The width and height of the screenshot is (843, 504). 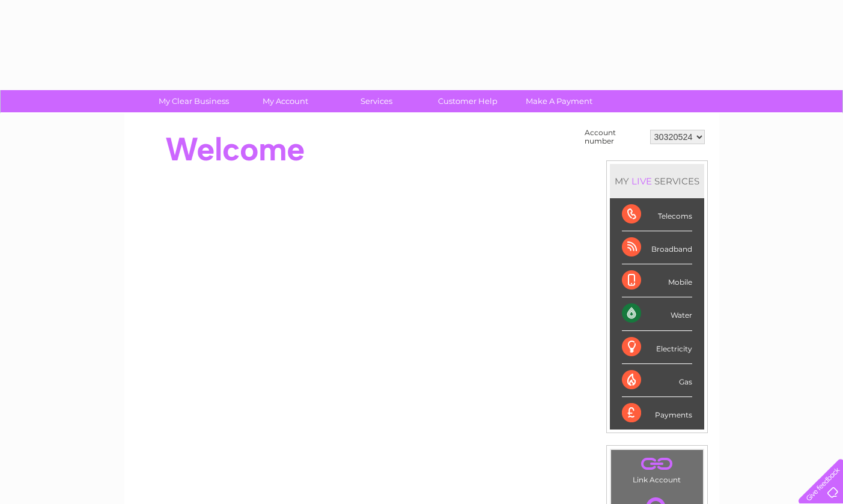 What do you see at coordinates (656, 214) in the screenshot?
I see `div: Telecoms` at bounding box center [656, 214].